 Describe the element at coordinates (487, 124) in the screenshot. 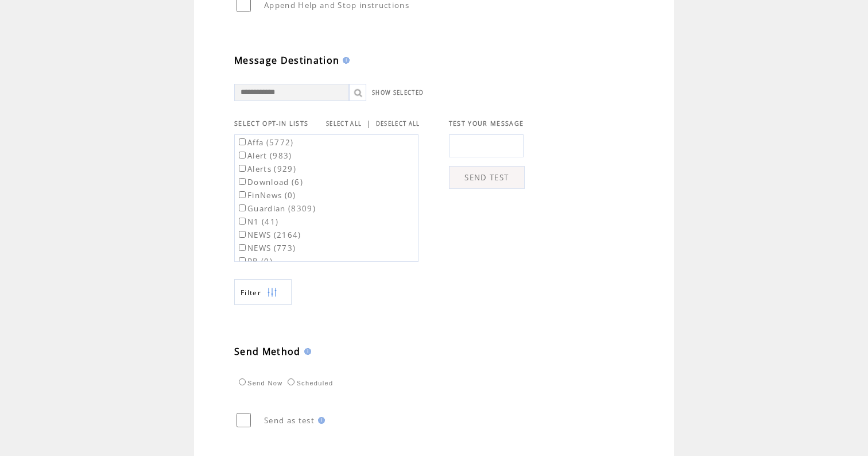

I see `span: TEST YOUR MESSAGE` at that location.